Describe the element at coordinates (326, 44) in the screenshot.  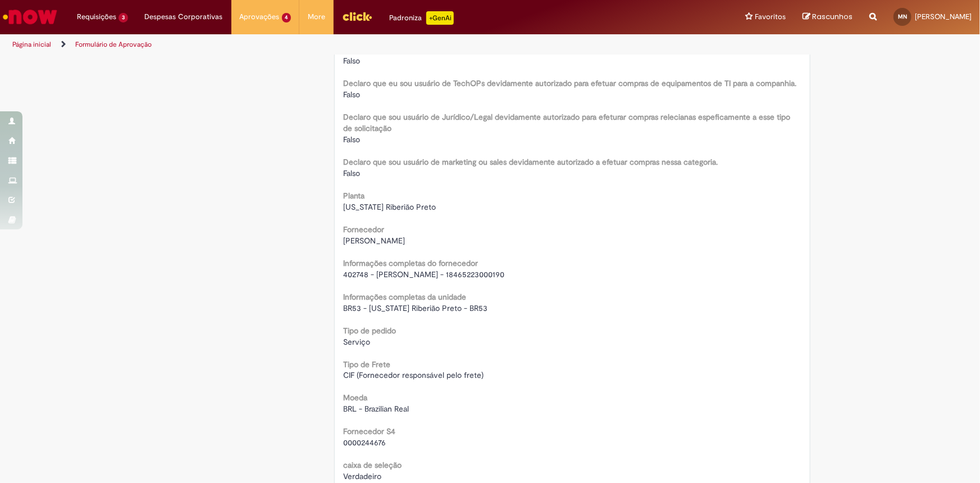
I see `ul: Trilhas de página` at that location.